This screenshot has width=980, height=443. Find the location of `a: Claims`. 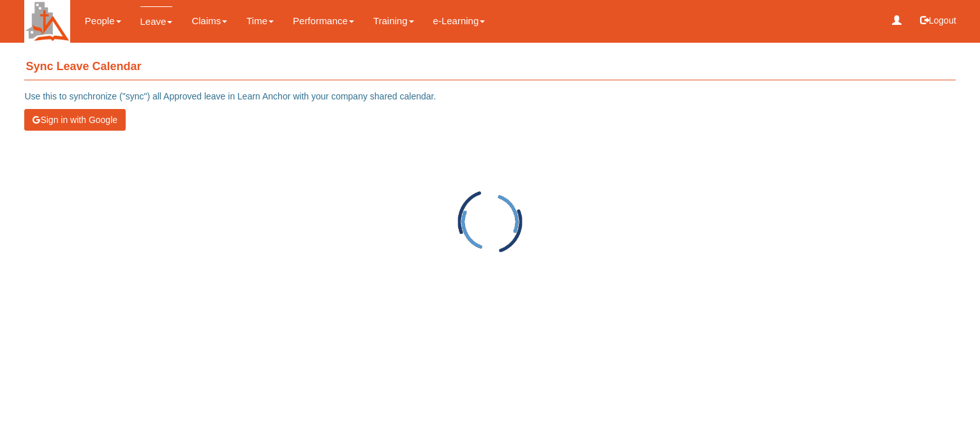

a: Claims is located at coordinates (210, 21).